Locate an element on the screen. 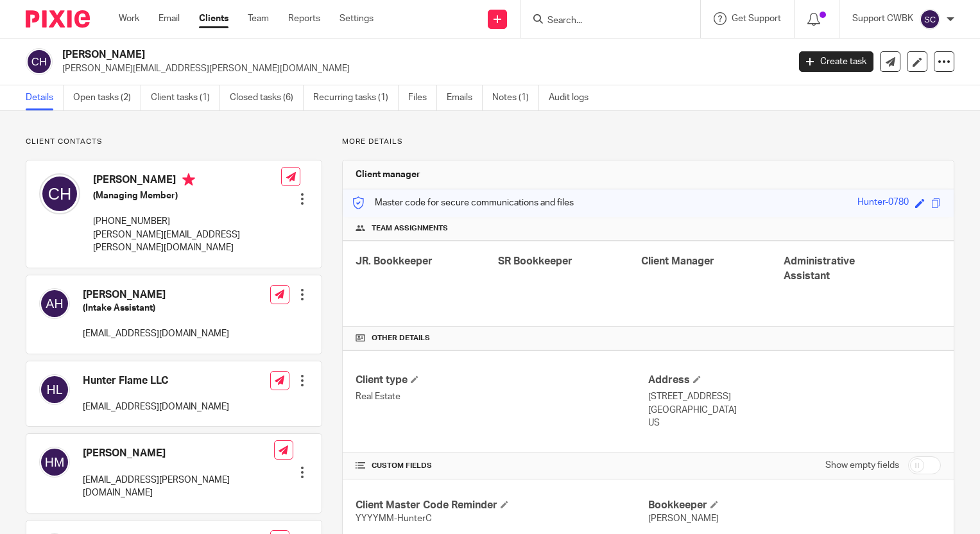 This screenshot has height=534, width=980. img: Pixie is located at coordinates (58, 18).